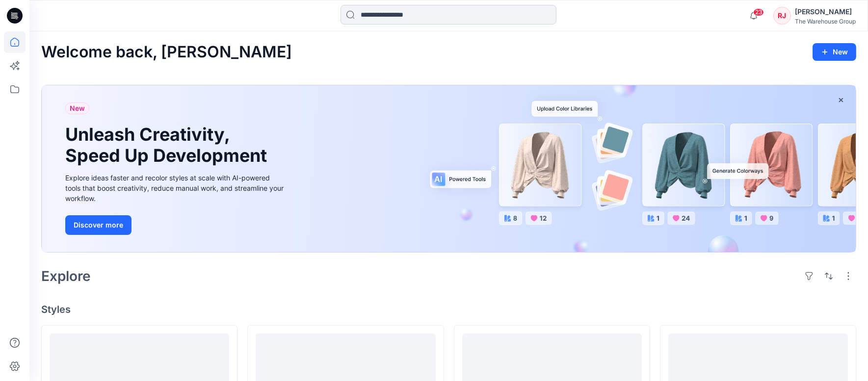  Describe the element at coordinates (66, 277) in the screenshot. I see `h2: Explore` at that location.